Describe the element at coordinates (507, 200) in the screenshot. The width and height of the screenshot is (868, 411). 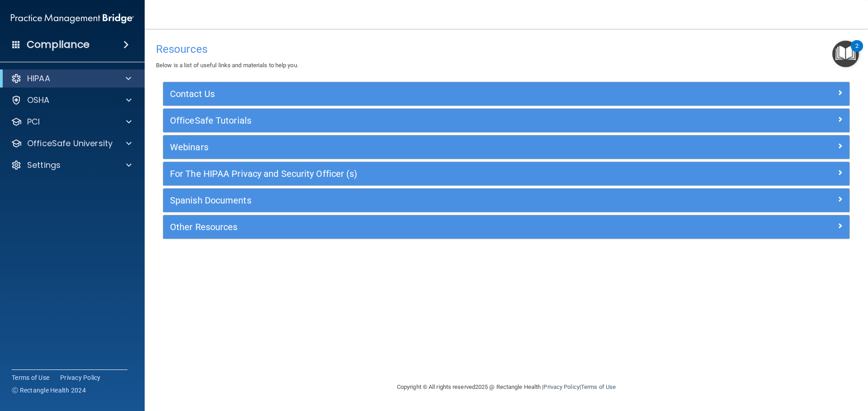
I see `a: Spanish Documents` at that location.